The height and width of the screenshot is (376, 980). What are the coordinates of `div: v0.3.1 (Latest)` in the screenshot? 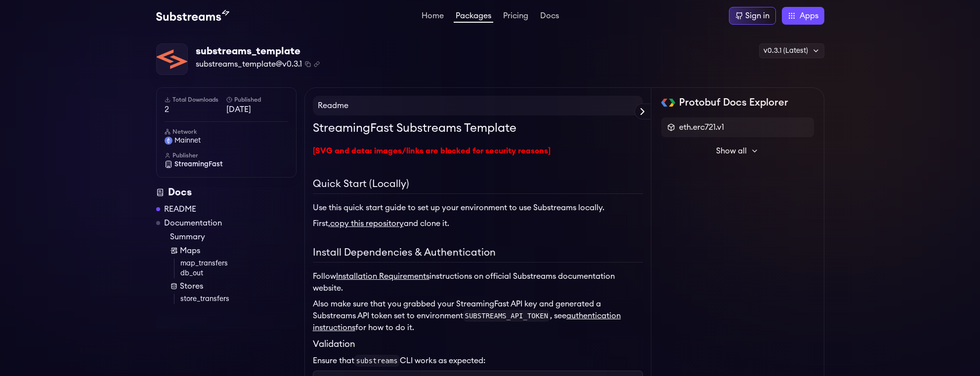 It's located at (791, 51).